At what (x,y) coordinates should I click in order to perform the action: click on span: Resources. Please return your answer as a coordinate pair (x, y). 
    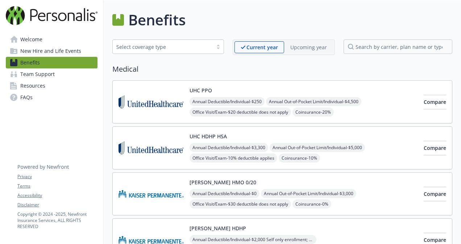
    Looking at the image, I should click on (33, 86).